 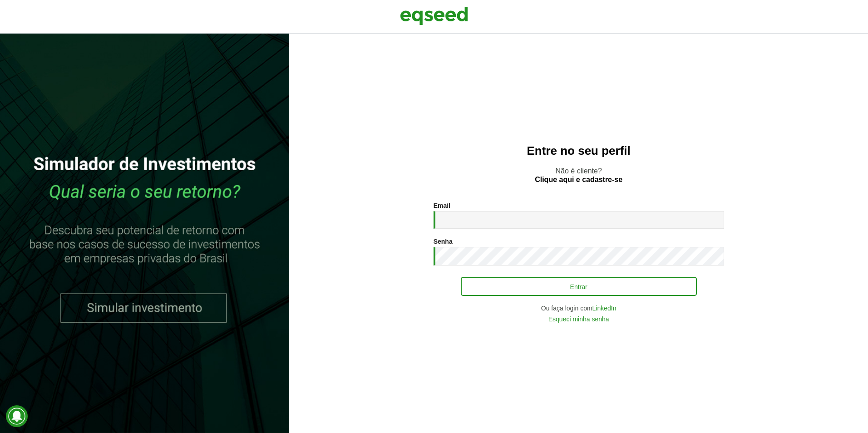 I want to click on a: Esqueci minha senha, so click(x=579, y=319).